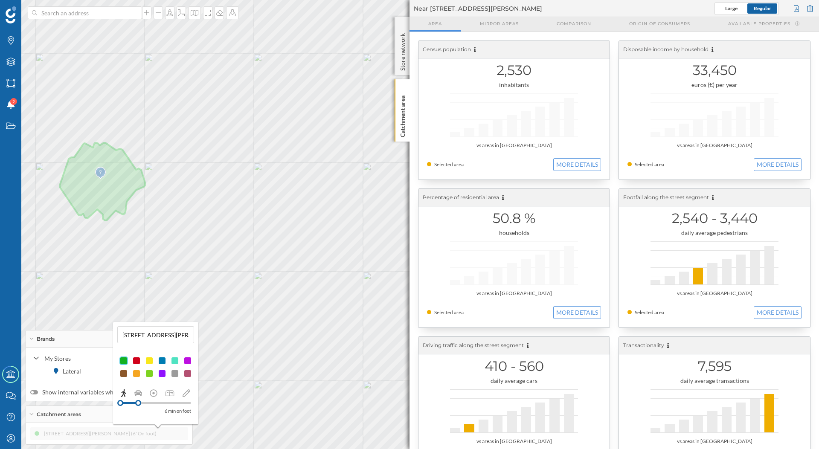 The image size is (819, 449). I want to click on p: Store network, so click(402, 50).